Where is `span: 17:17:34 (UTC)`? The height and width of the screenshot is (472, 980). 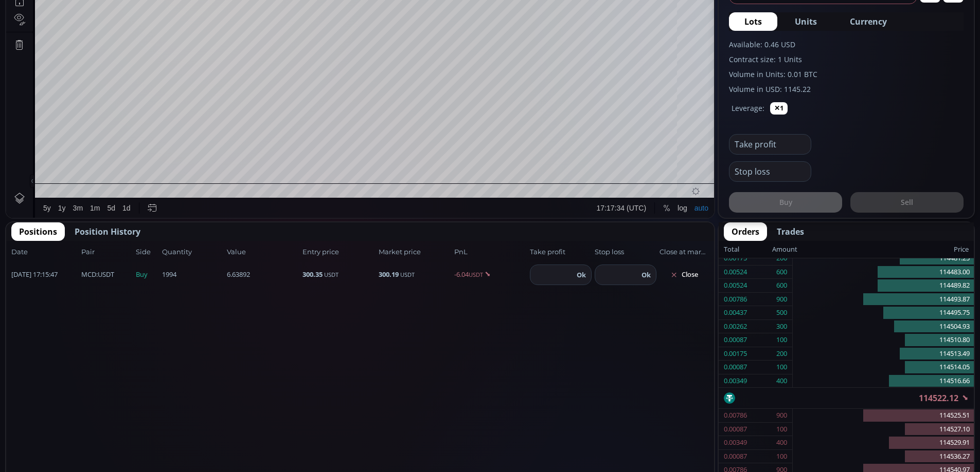 span: 17:17:34 (UTC) is located at coordinates (615, 455).